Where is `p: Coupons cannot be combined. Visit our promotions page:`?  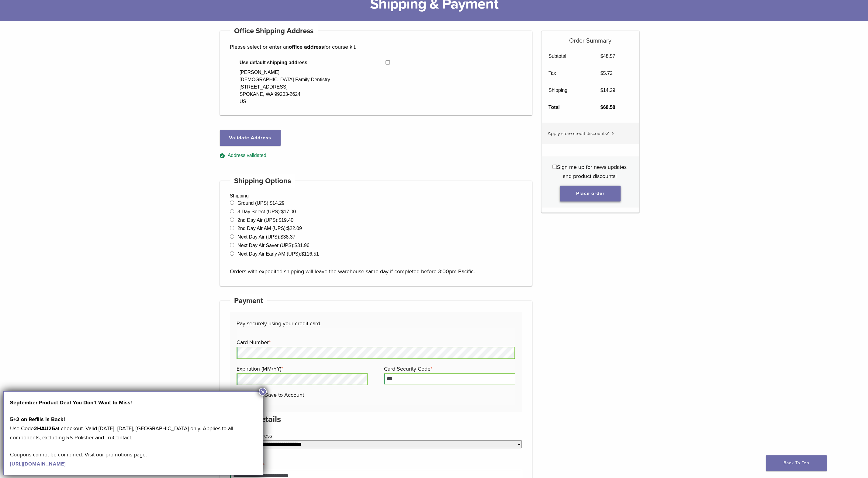
p: Coupons cannot be combined. Visit our promotions page: is located at coordinates (133, 459).